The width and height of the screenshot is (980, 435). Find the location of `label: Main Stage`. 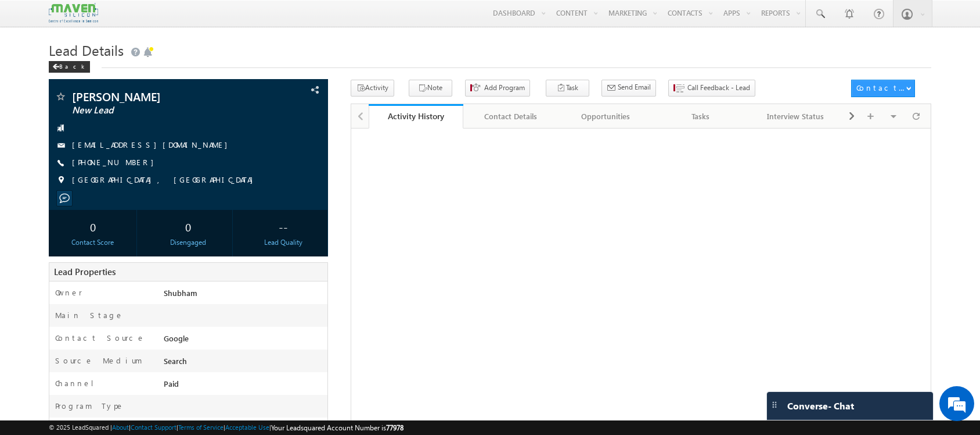

label: Main Stage is located at coordinates (90, 315).